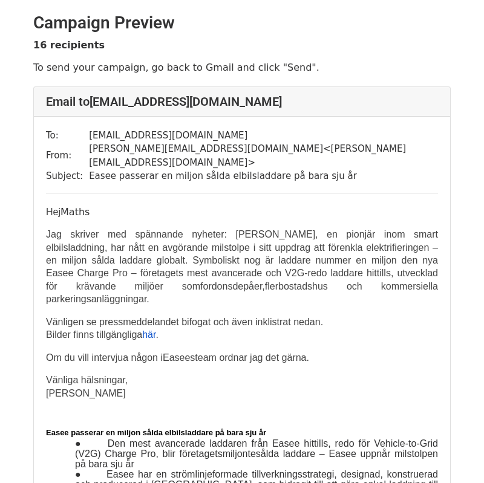 This screenshot has width=484, height=483. Describe the element at coordinates (242, 23) in the screenshot. I see `h2: Campaign Preview` at that location.